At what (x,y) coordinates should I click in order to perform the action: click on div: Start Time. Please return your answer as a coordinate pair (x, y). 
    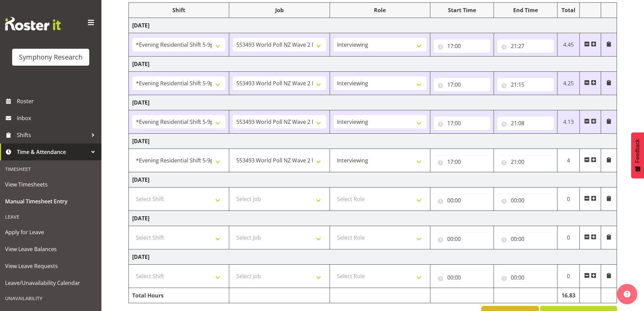
    Looking at the image, I should click on (462, 10).